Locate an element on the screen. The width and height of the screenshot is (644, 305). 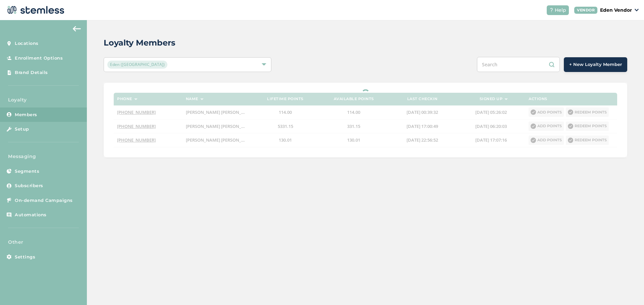
div: VENDOR is located at coordinates (585, 10).